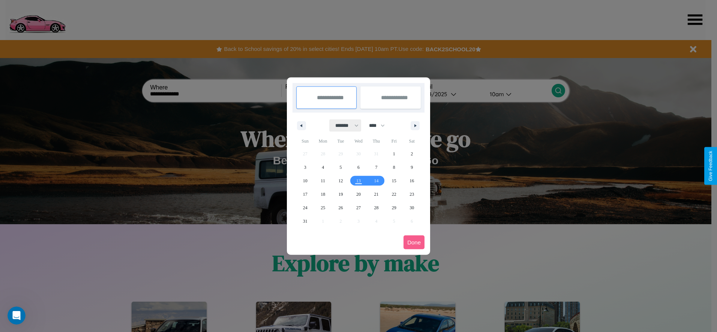  What do you see at coordinates (394, 168) in the screenshot?
I see `span: 8` at bounding box center [394, 168].